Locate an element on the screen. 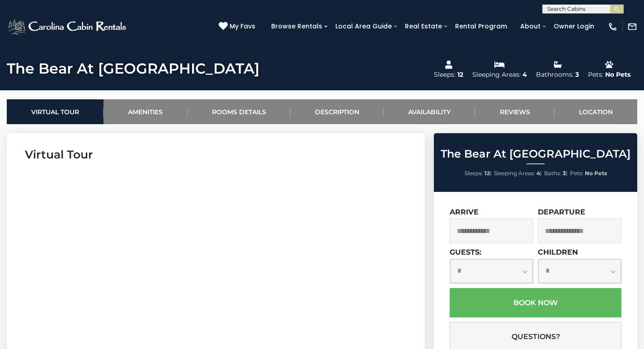  label: Guests: is located at coordinates (465, 252).